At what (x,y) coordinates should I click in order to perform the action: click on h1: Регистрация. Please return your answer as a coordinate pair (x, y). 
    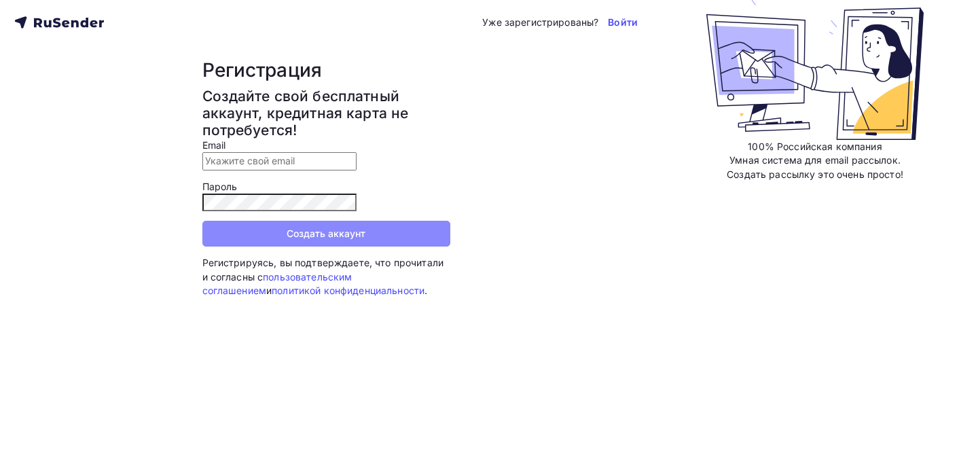
    Looking at the image, I should click on (326, 71).